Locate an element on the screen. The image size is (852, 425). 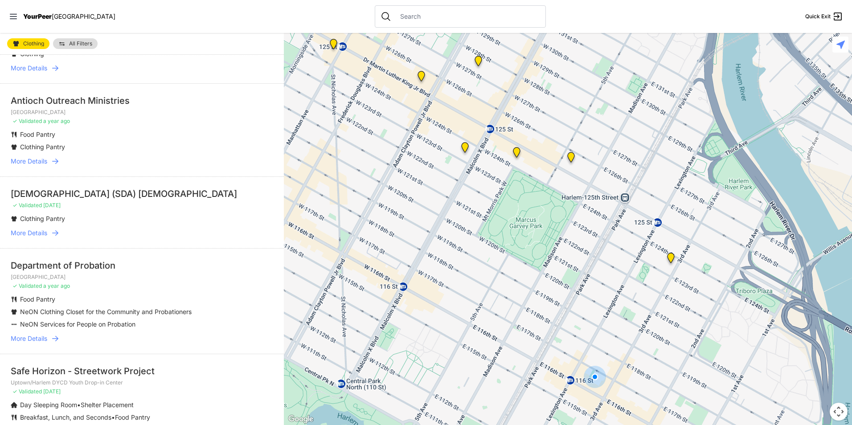
img: Google is located at coordinates (301, 419).